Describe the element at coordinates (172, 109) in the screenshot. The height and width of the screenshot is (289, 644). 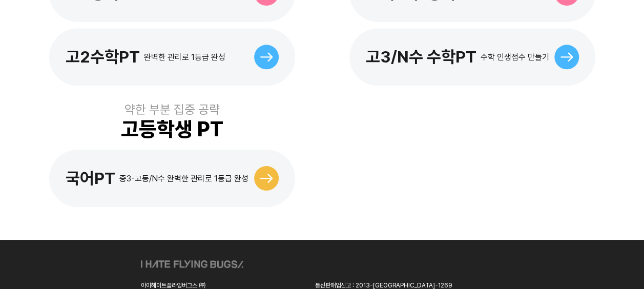
I see `div: 약한 부분 집중 공략` at that location.